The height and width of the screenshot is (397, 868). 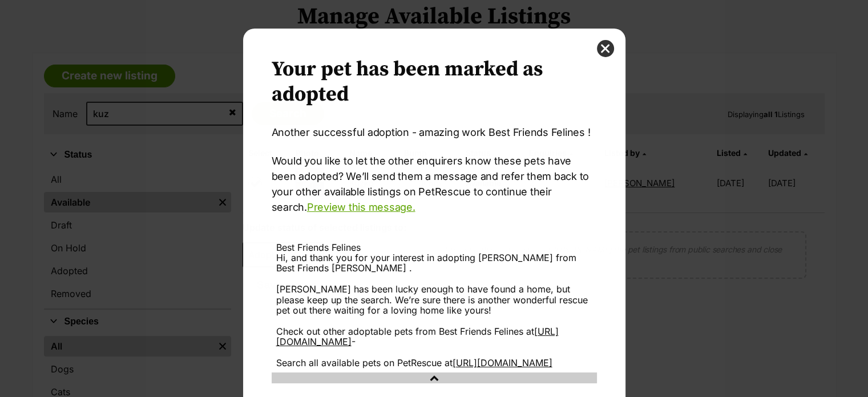 I want to click on h2: Your pet has been marked as adopted, so click(x=434, y=83).